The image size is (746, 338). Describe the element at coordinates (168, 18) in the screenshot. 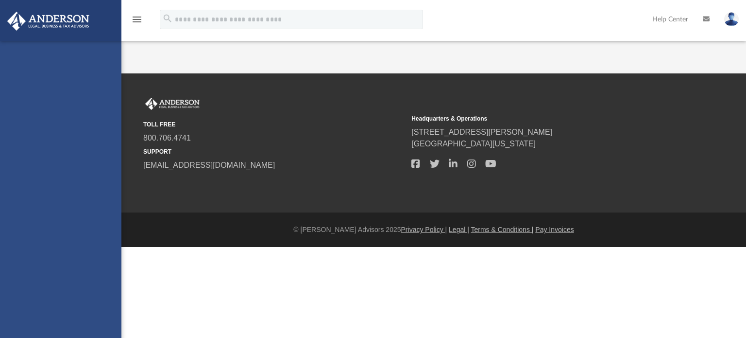

I see `i: search` at that location.